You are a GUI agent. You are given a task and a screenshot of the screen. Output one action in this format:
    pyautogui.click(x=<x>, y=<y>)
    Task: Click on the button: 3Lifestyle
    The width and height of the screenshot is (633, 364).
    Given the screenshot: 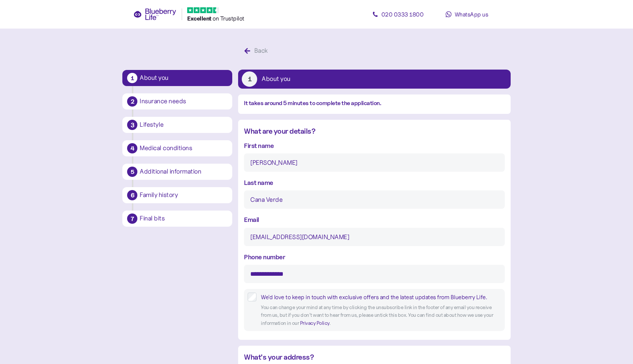 What is the action you would take?
    pyautogui.click(x=177, y=125)
    